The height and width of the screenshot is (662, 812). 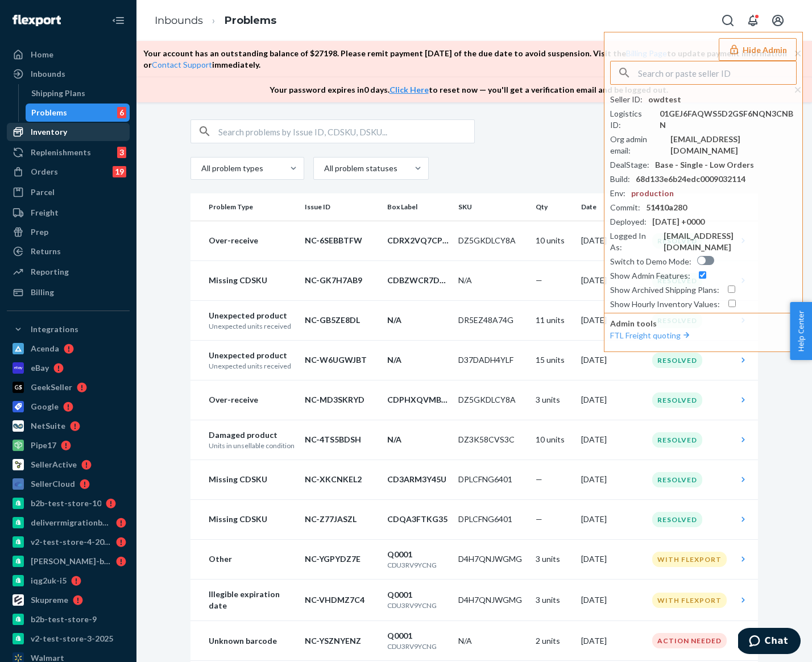 I want to click on div: Skupreme, so click(x=49, y=599).